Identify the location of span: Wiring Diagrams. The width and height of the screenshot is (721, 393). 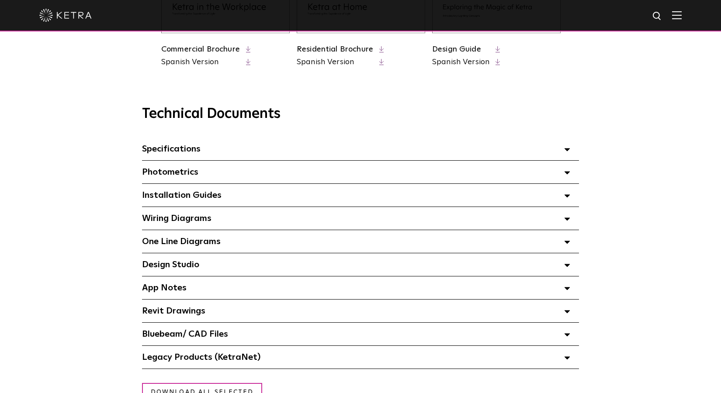
(176, 218).